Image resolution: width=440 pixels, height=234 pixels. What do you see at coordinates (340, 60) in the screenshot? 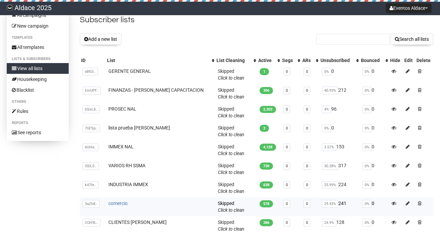
I see `th: Unsubscribed: No sort applied, activate to apply an ascending sort` at bounding box center [340, 60].